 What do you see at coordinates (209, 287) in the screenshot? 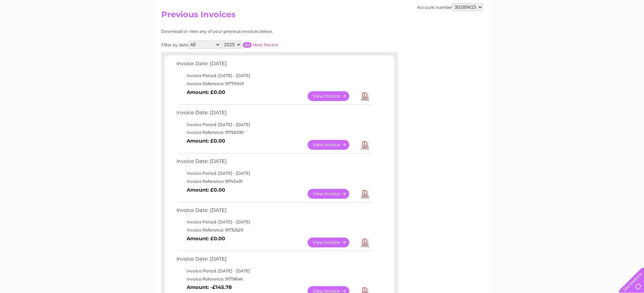
I see `b: Amount: -£145.78` at bounding box center [209, 287].